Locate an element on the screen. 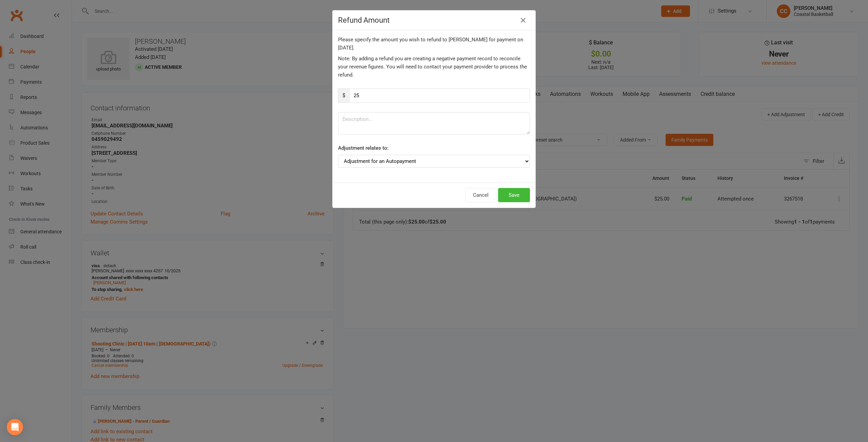 The width and height of the screenshot is (868, 442). h4: Refund Amount is located at coordinates (434, 20).